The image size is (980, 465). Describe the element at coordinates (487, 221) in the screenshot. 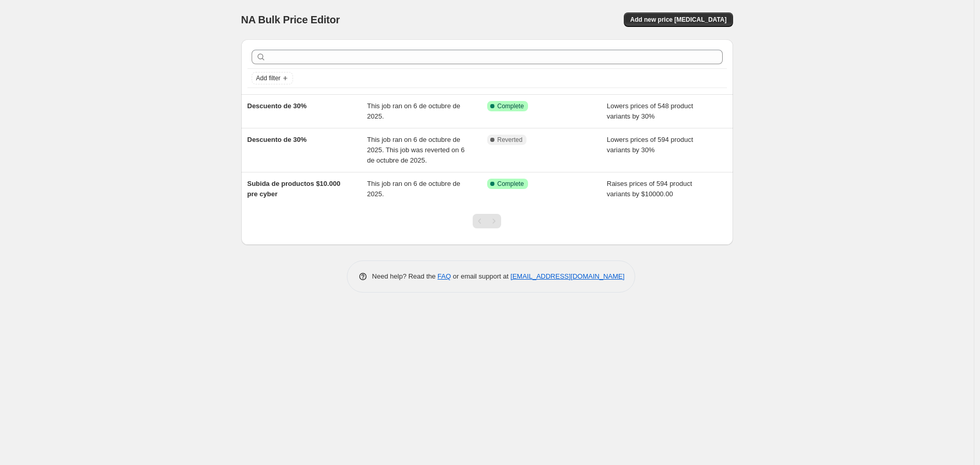

I see `nav: Pagination` at that location.